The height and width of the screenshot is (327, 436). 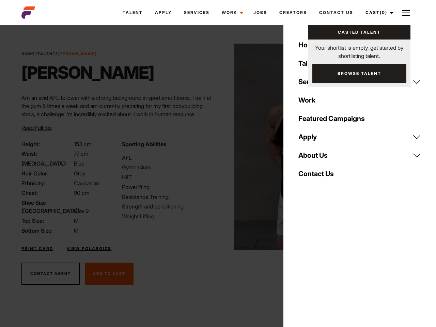 I want to click on span: 90 cm, so click(x=82, y=193).